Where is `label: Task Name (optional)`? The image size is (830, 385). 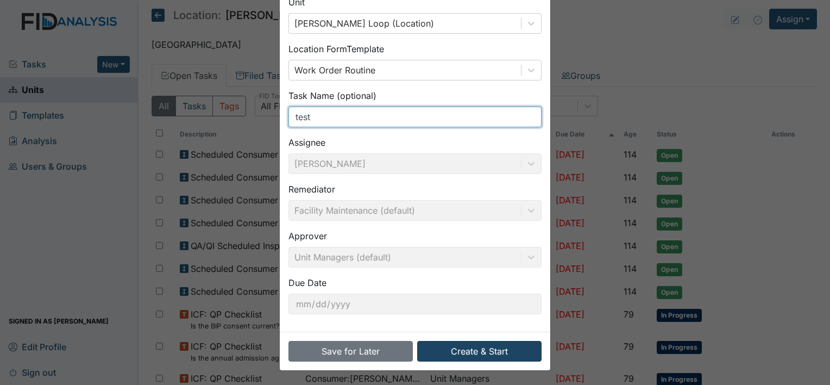 label: Task Name (optional) is located at coordinates (332, 96).